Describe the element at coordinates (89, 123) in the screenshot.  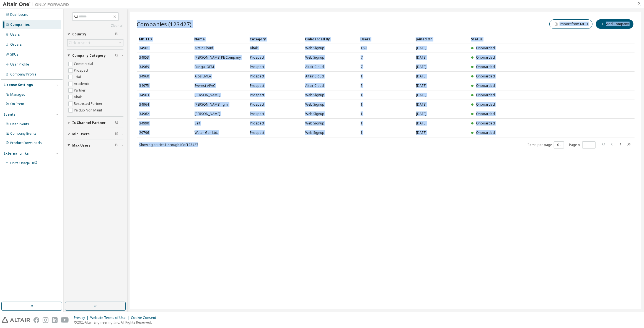
I see `span: Is Channel Partner` at that location.